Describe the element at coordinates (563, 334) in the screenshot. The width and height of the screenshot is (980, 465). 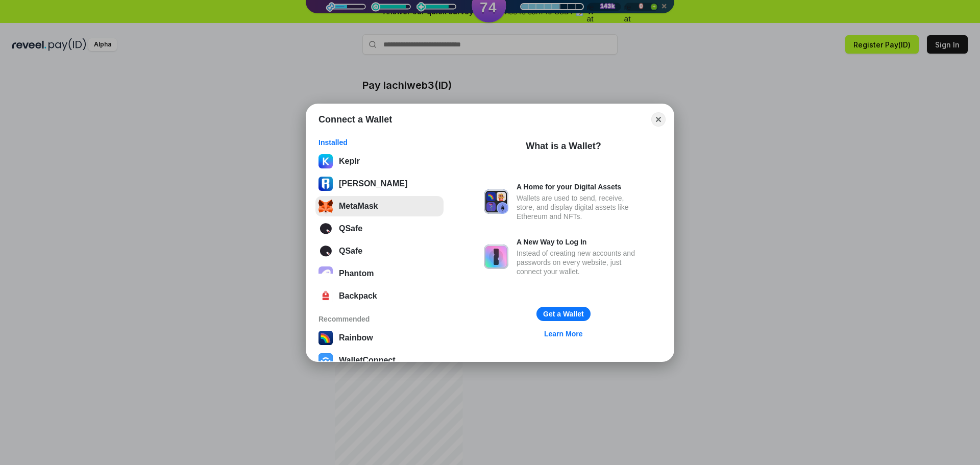
I see `a: Learn More` at that location.